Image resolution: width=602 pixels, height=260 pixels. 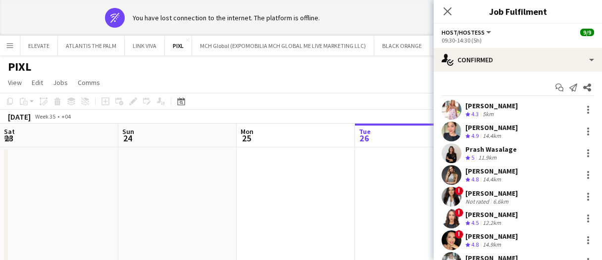 What do you see at coordinates (19, 67) in the screenshot?
I see `h1: PIXL` at bounding box center [19, 67].